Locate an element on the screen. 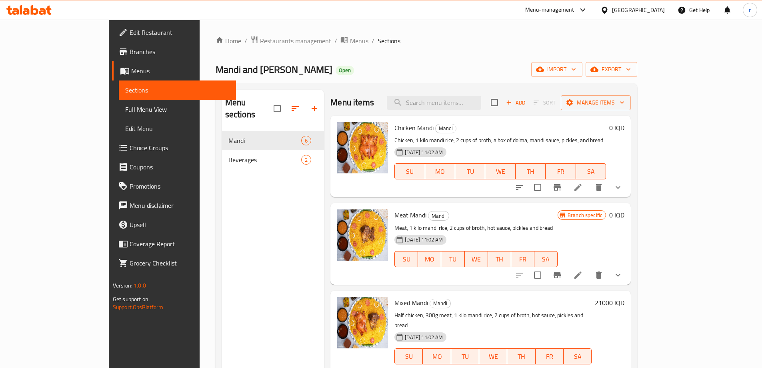 Image resolution: width=762 pixels, height=368 pixels. div: Open is located at coordinates (345, 70).